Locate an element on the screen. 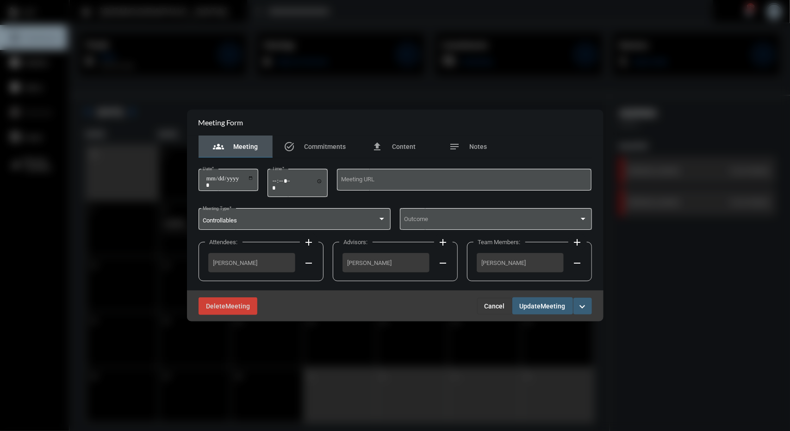 The width and height of the screenshot is (790, 431). span: Controllables is located at coordinates (220, 220).